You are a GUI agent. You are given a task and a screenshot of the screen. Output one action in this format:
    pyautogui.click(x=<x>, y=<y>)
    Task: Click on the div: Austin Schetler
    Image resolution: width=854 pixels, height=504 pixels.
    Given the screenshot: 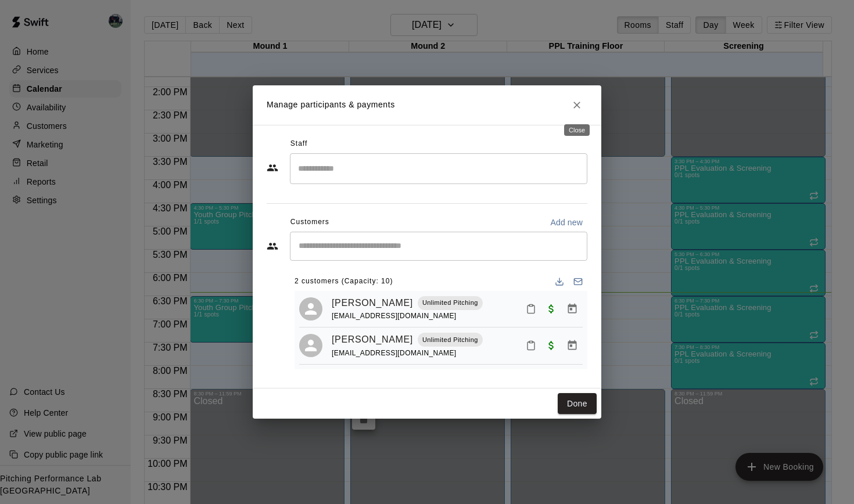 What is the action you would take?
    pyautogui.click(x=311, y=309)
    